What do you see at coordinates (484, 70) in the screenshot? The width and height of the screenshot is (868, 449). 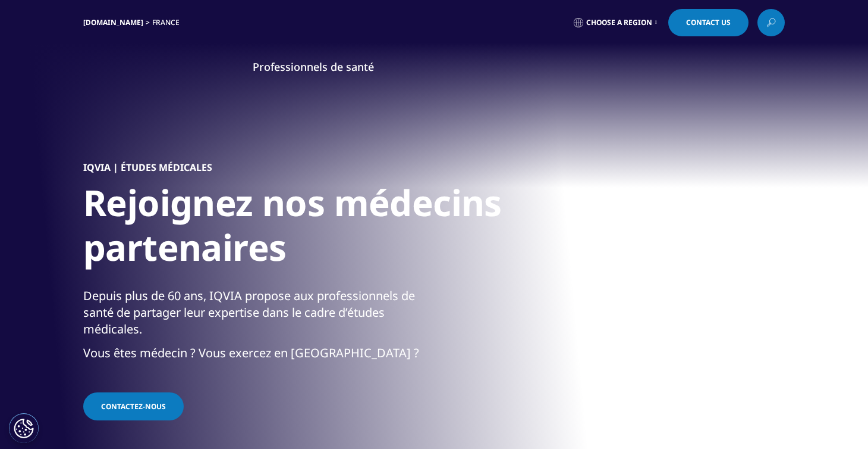 I see `nav: Primary` at bounding box center [484, 70].